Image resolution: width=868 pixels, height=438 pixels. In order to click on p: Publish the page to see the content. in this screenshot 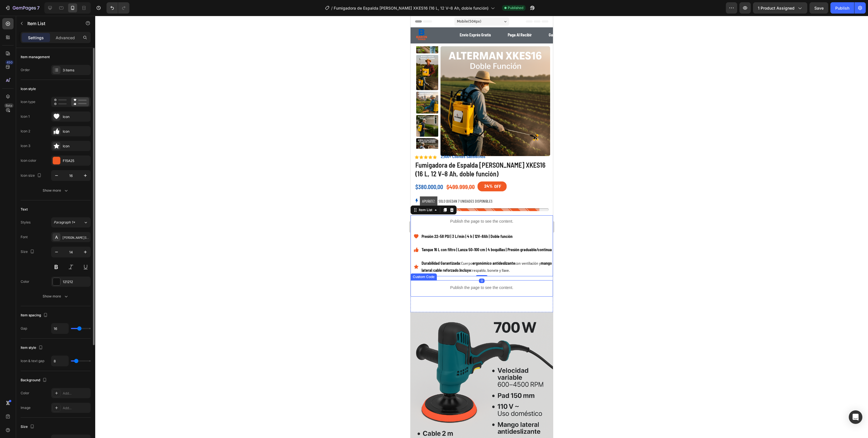, I will do `click(71, 272)`.